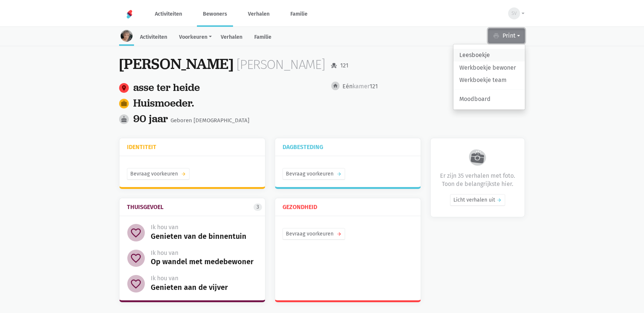  Describe the element at coordinates (151, 119) in the screenshot. I see `span: 90 jaar` at that location.